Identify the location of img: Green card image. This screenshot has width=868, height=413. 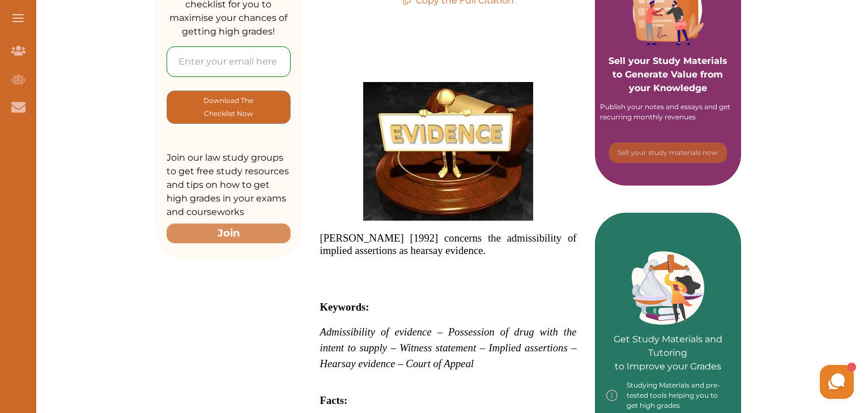
(668, 288).